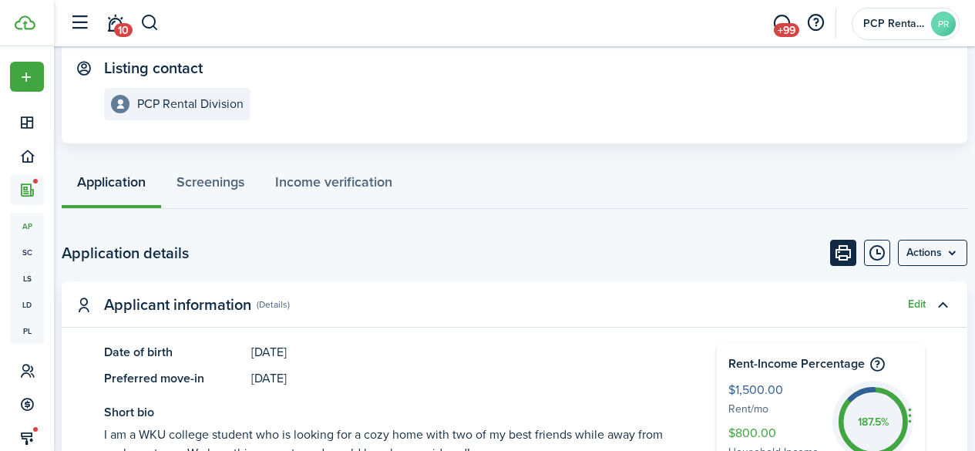 Image resolution: width=975 pixels, height=451 pixels. I want to click on avatar-text: PR, so click(943, 24).